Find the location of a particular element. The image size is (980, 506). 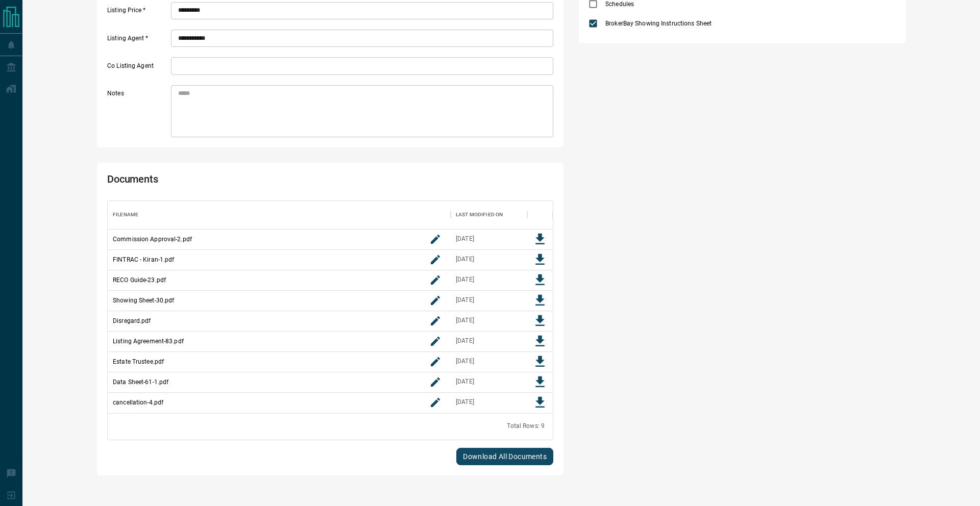

p: Estate Trustee.pdf is located at coordinates (138, 362).